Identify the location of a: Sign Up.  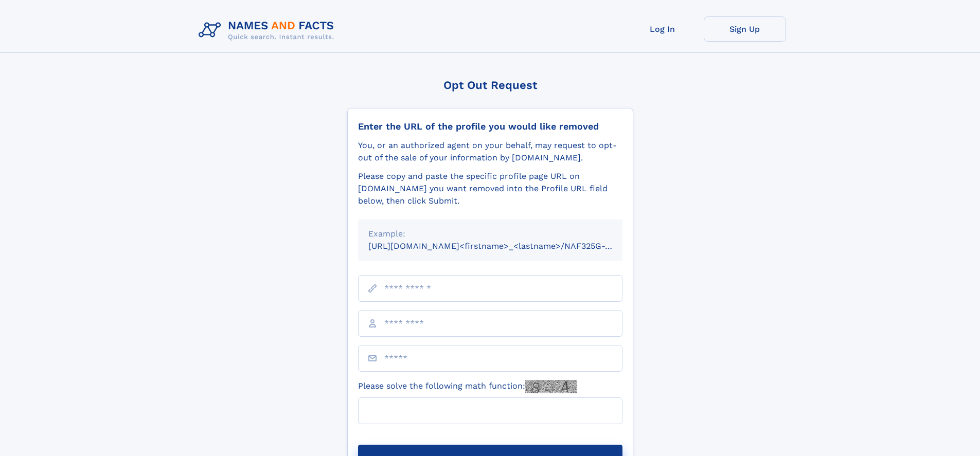
(745, 29).